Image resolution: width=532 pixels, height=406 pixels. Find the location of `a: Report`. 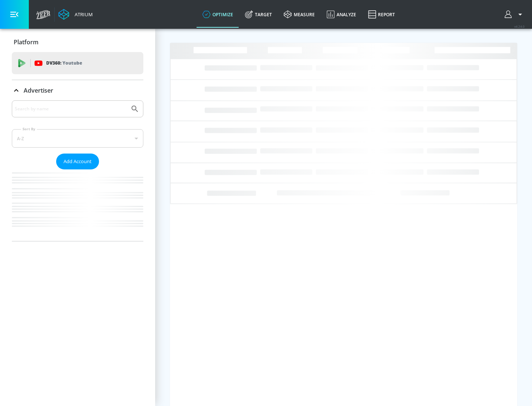

a: Report is located at coordinates (381, 14).